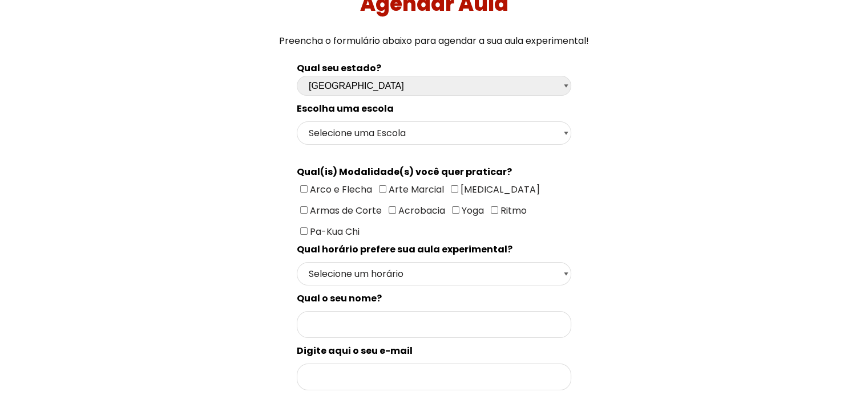 This screenshot has width=868, height=396. Describe the element at coordinates (421, 211) in the screenshot. I see `span: Acrobacia` at that location.